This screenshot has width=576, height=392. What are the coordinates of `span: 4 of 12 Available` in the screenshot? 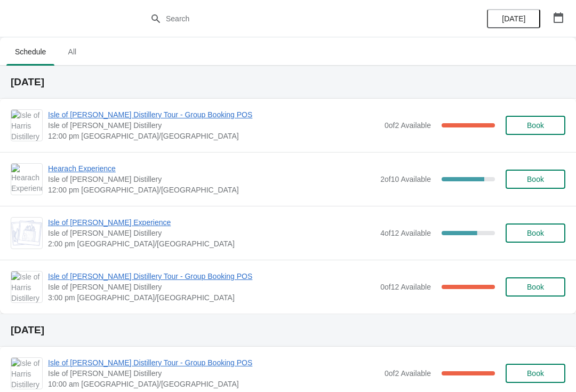 It's located at (406, 233).